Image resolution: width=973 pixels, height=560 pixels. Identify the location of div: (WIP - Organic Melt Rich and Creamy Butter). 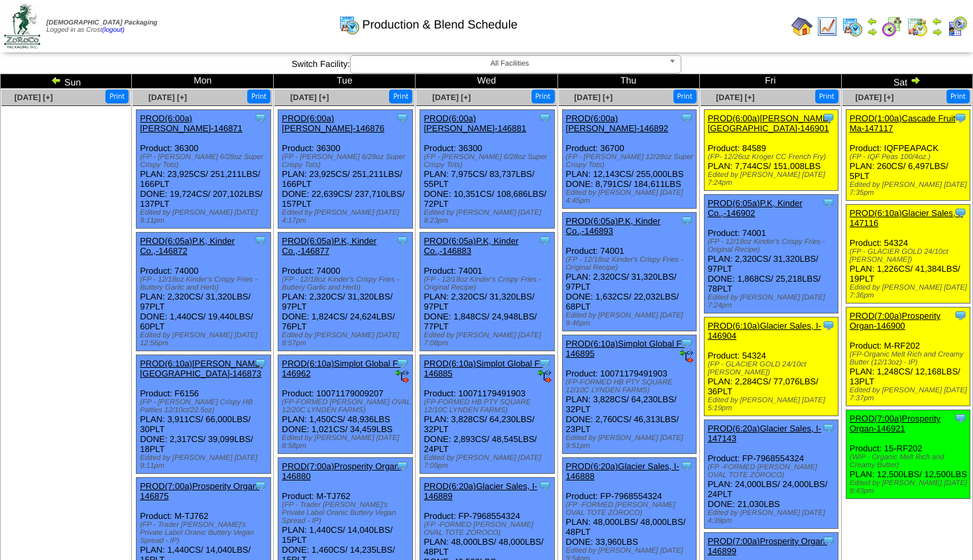
(909, 461).